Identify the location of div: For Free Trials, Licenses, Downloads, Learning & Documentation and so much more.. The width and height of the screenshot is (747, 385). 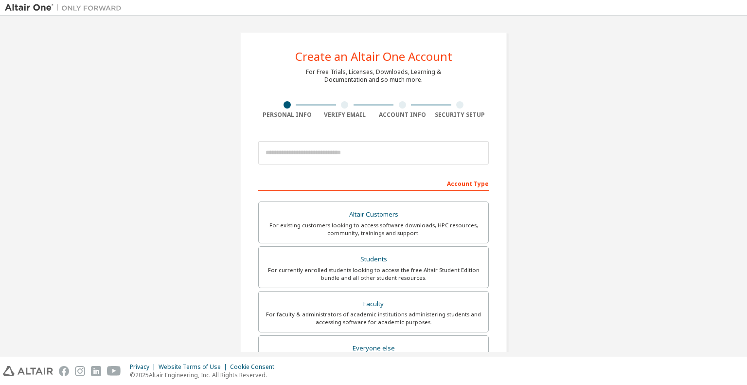
(374, 76).